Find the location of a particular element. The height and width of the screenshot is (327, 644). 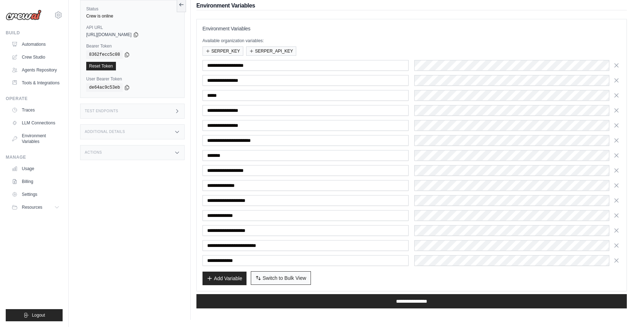

span: Resources is located at coordinates (32, 207).